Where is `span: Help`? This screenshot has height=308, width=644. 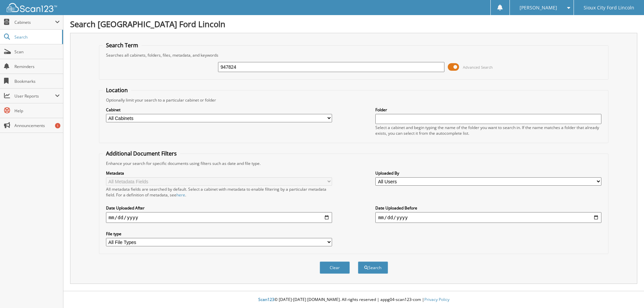
span: Help is located at coordinates (37, 111).